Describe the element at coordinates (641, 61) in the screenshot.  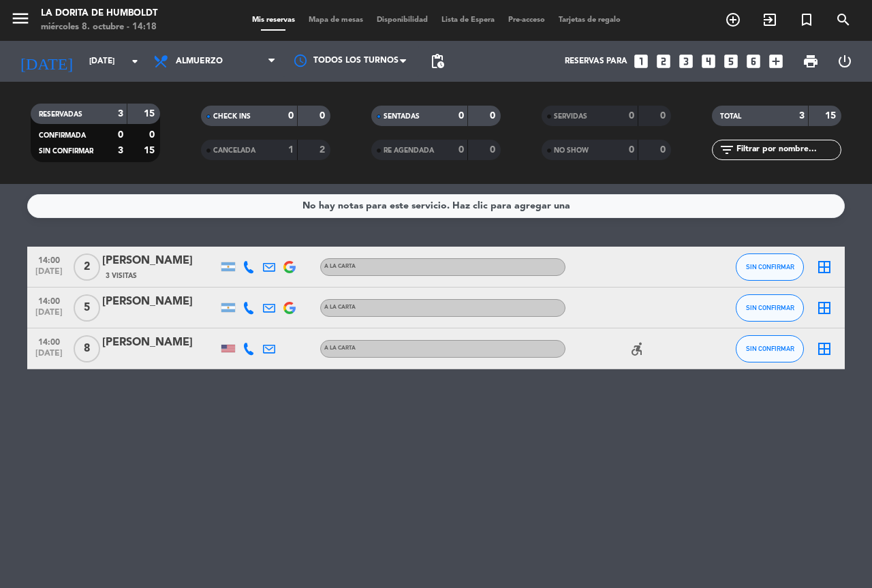
I see `i: looks_one` at that location.